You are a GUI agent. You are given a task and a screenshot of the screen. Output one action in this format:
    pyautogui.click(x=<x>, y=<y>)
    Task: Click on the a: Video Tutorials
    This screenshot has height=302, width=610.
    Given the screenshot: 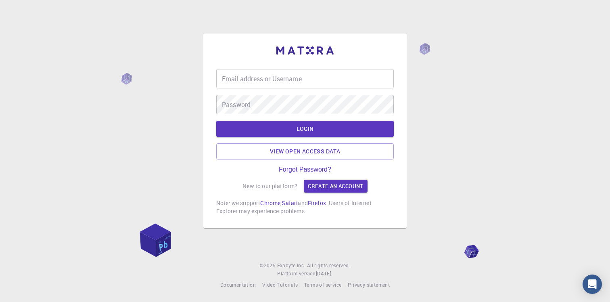 What is the action you would take?
    pyautogui.click(x=280, y=285)
    